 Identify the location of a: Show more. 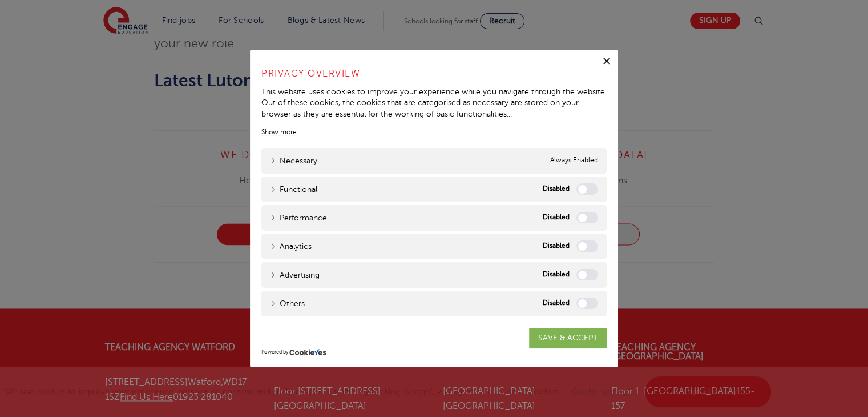
(279, 132).